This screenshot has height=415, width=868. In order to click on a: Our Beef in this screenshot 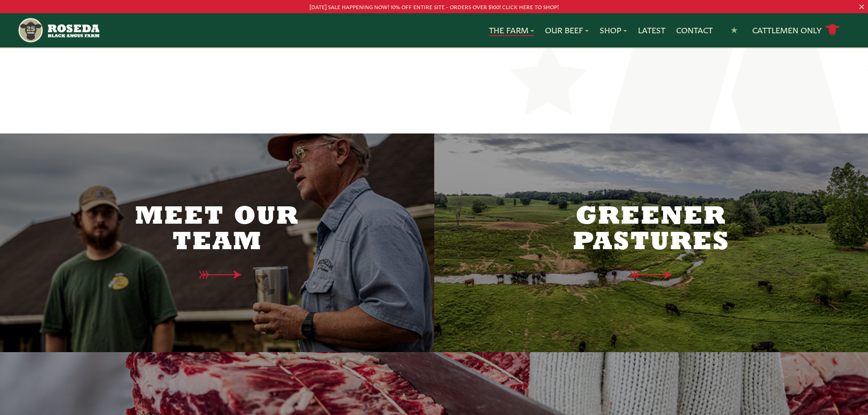, I will do `click(567, 30)`.